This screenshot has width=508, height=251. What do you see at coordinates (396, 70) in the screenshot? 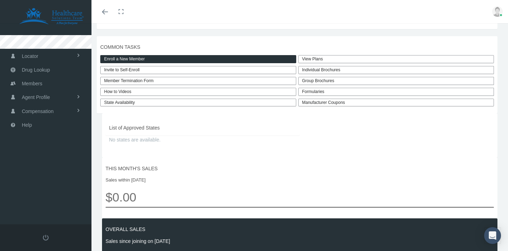
I see `div: Individual Brochures` at bounding box center [396, 70].